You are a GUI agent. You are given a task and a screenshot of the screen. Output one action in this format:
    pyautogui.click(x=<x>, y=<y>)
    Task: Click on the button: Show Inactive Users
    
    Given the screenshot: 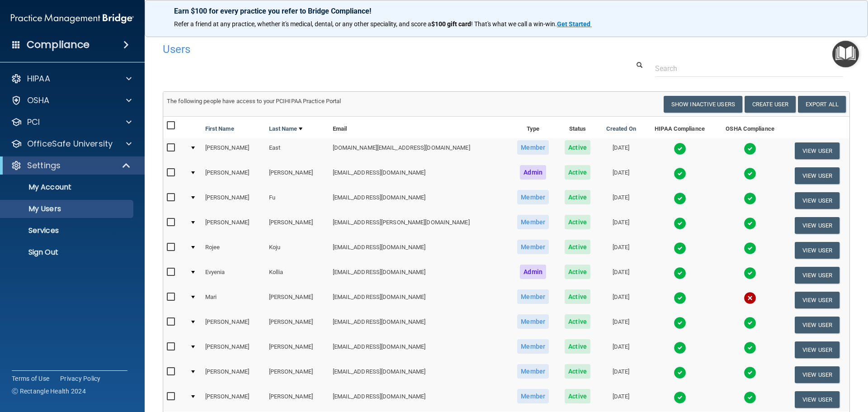 What is the action you would take?
    pyautogui.click(x=703, y=104)
    